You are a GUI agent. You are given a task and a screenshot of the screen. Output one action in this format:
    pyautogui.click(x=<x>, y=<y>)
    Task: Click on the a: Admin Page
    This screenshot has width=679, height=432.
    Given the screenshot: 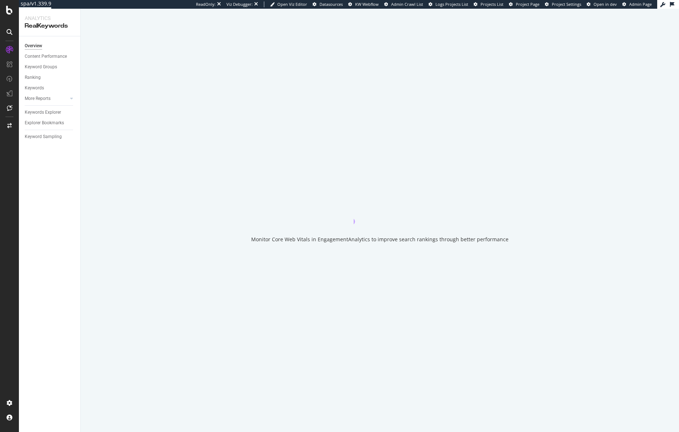 What is the action you would take?
    pyautogui.click(x=637, y=4)
    